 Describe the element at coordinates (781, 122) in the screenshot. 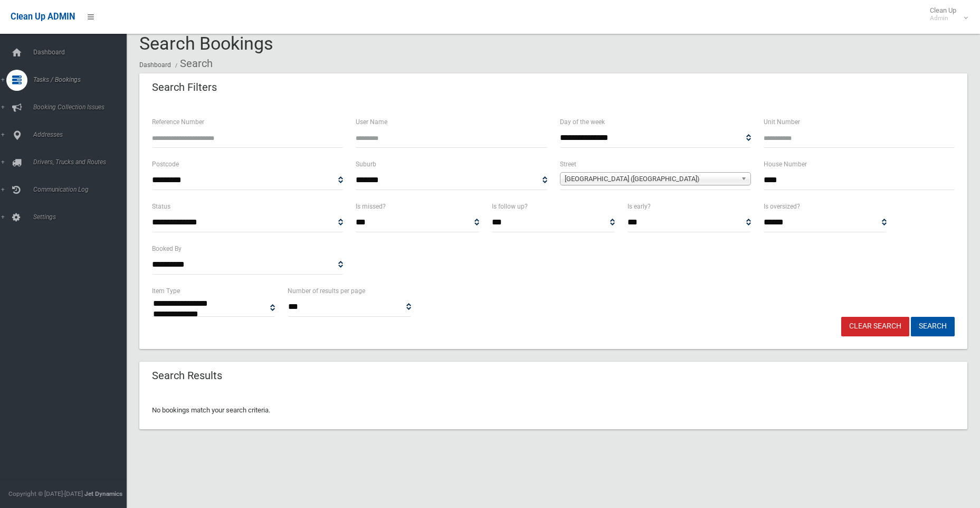

I see `label: Unit Number` at that location.